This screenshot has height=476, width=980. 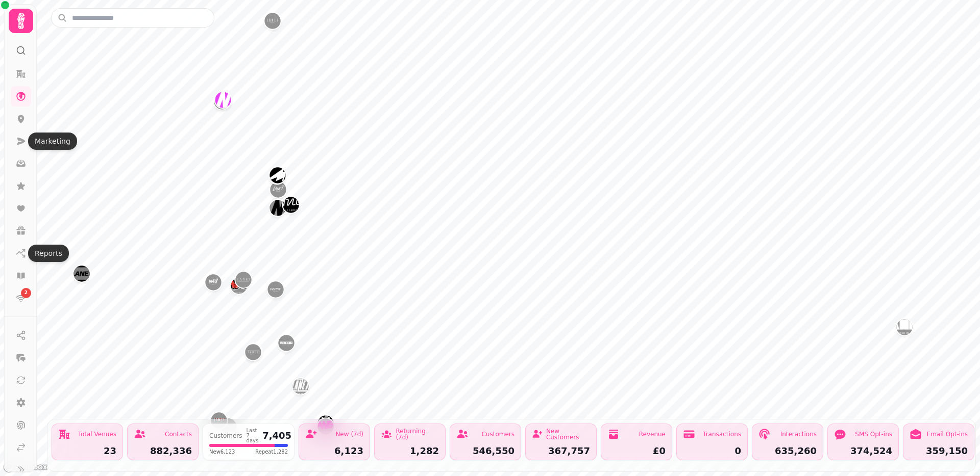 What do you see at coordinates (239, 286) in the screenshot?
I see `button: Lane7 Altrincham` at bounding box center [239, 286].